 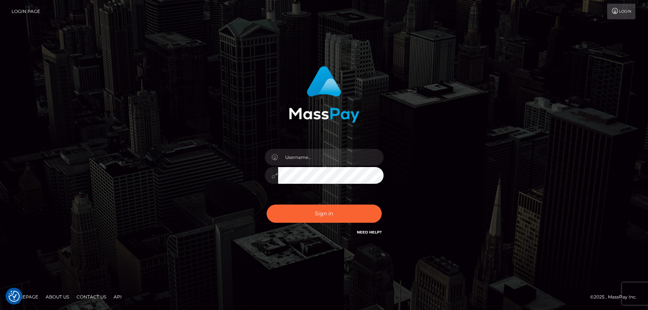 I want to click on a: Need Help?, so click(x=369, y=232).